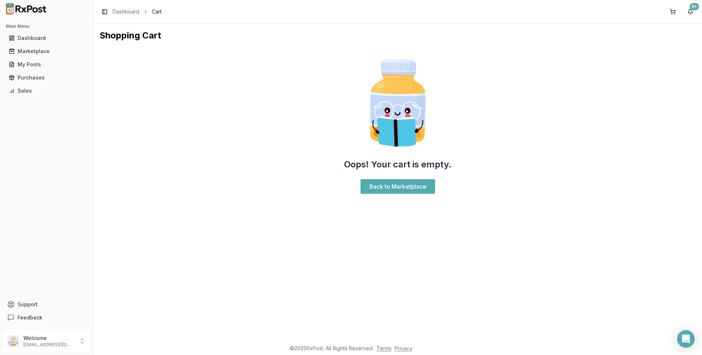 This screenshot has height=355, width=702. I want to click on button: Feedback, so click(46, 317).